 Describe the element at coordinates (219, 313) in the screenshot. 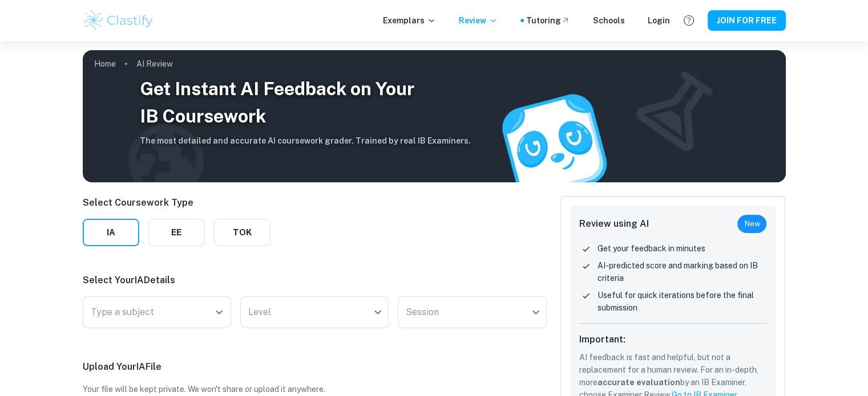

I see `button: Open` at that location.